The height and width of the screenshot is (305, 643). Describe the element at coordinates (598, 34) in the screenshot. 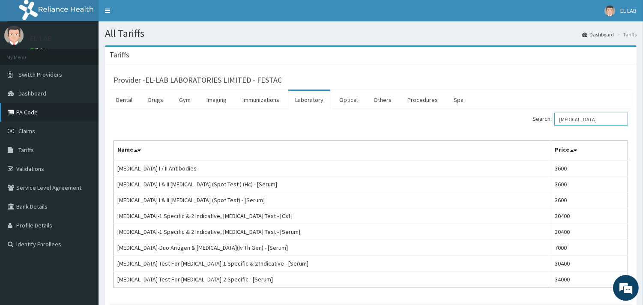

I see `a: Dashboard` at that location.